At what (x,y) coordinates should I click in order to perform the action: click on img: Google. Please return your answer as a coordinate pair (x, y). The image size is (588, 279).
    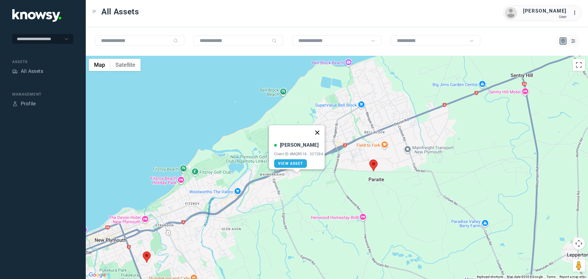
    Looking at the image, I should click on (97, 275).